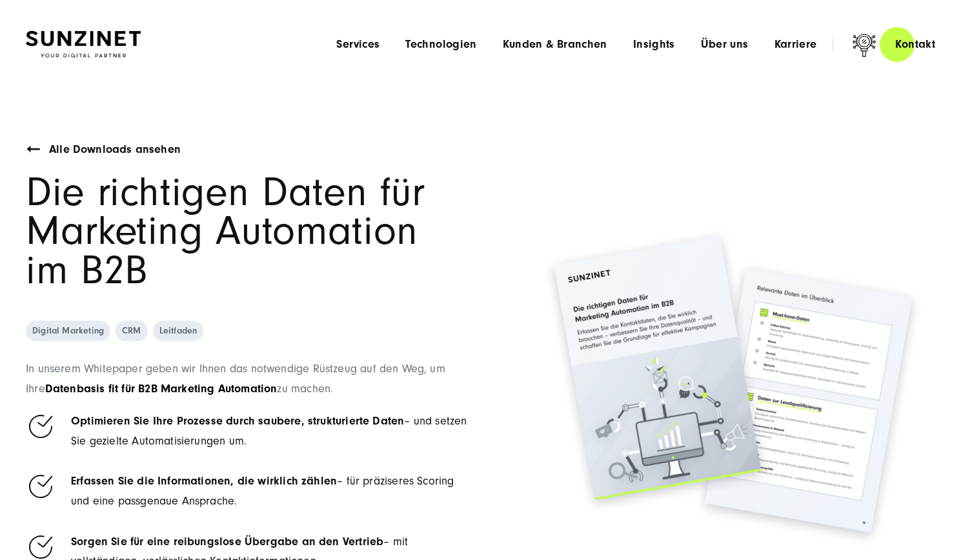 Image resolution: width=961 pixels, height=560 pixels. What do you see at coordinates (725, 44) in the screenshot?
I see `a: Über uns` at bounding box center [725, 44].